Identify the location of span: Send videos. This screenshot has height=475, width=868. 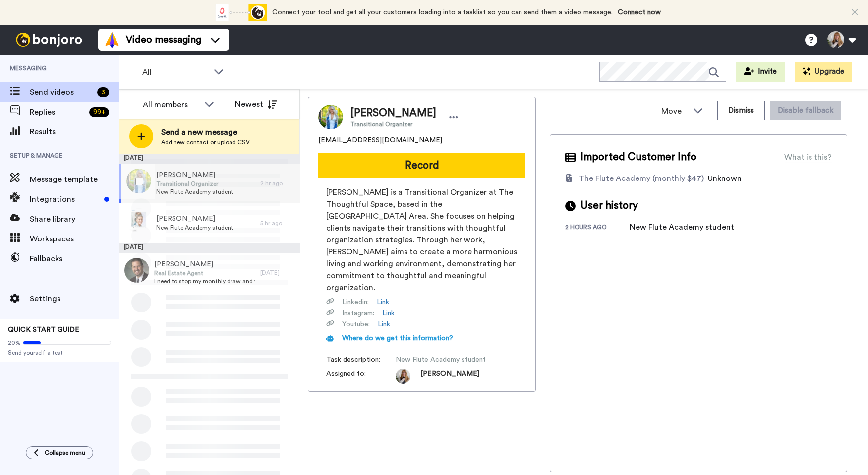
(61, 92).